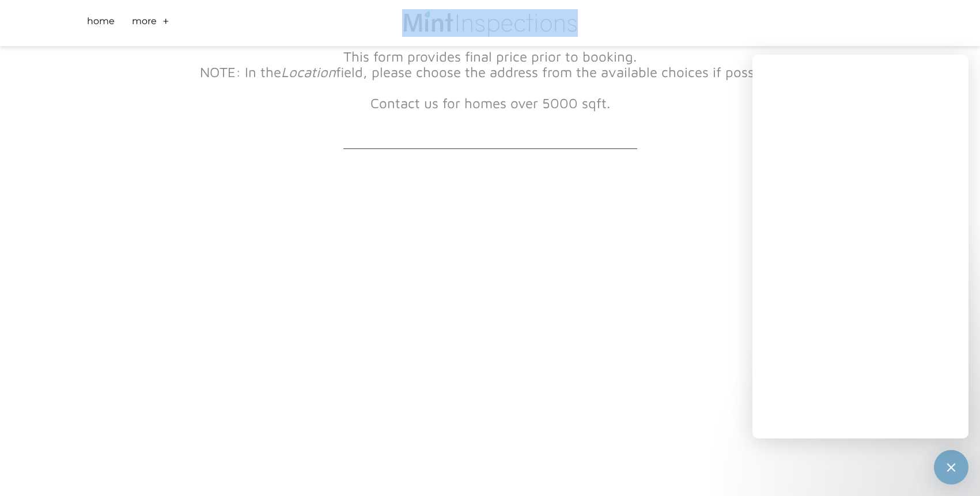 This screenshot has height=496, width=980. Describe the element at coordinates (144, 23) in the screenshot. I see `a: More` at that location.